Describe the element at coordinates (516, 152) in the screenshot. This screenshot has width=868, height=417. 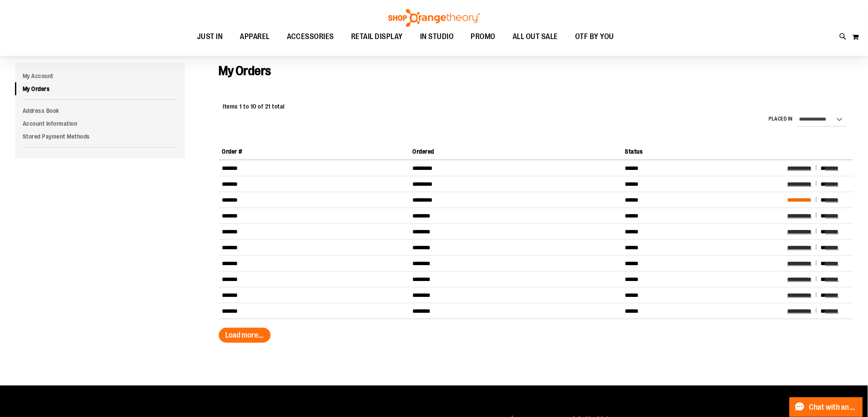
I see `th: Ordered` at that location.